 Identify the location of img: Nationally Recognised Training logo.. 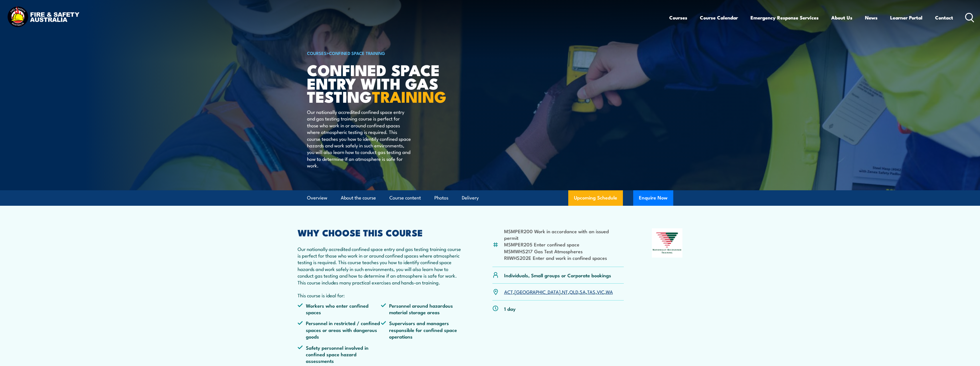
(667, 243).